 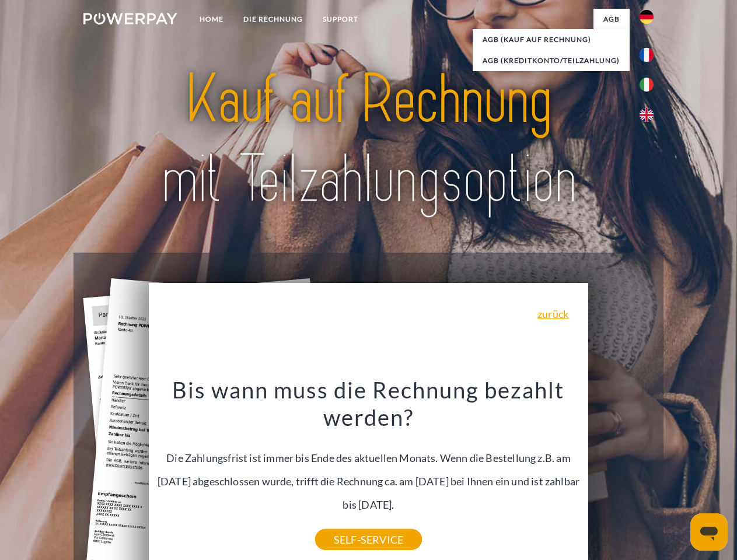 What do you see at coordinates (211, 19) in the screenshot?
I see `a: Home` at bounding box center [211, 19].